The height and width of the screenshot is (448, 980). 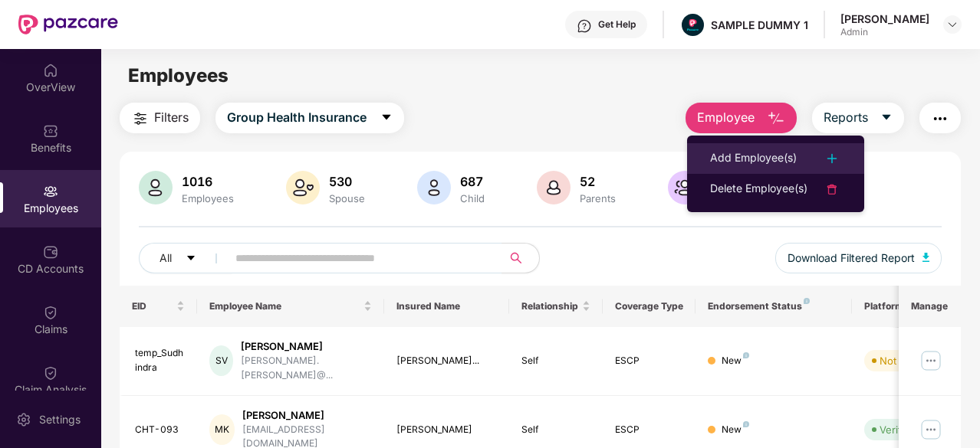 What do you see at coordinates (472, 182) in the screenshot?
I see `div: 687` at bounding box center [472, 182].